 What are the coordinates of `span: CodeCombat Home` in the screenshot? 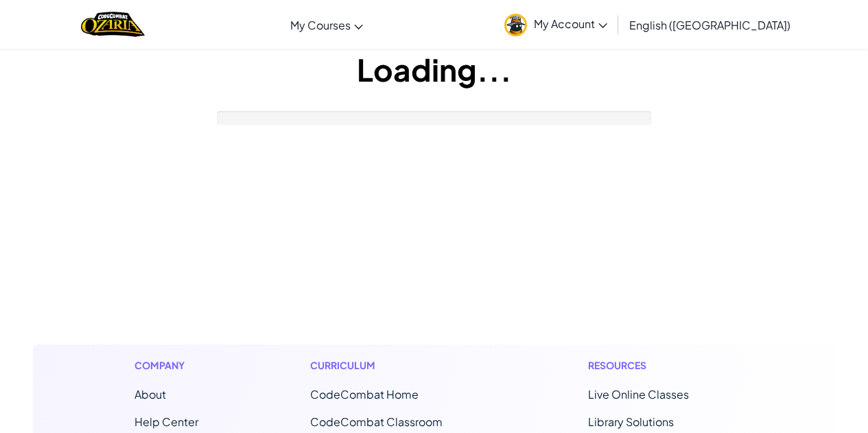 It's located at (365, 394).